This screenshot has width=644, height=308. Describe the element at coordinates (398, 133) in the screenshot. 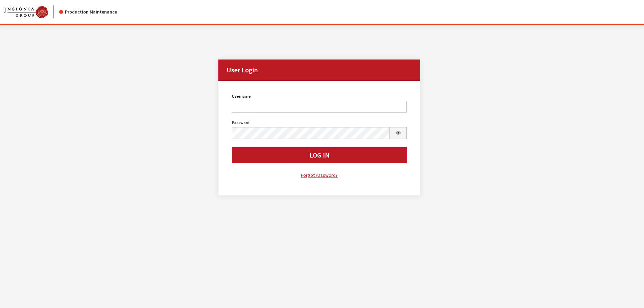

I see `button: Show Password` at that location.